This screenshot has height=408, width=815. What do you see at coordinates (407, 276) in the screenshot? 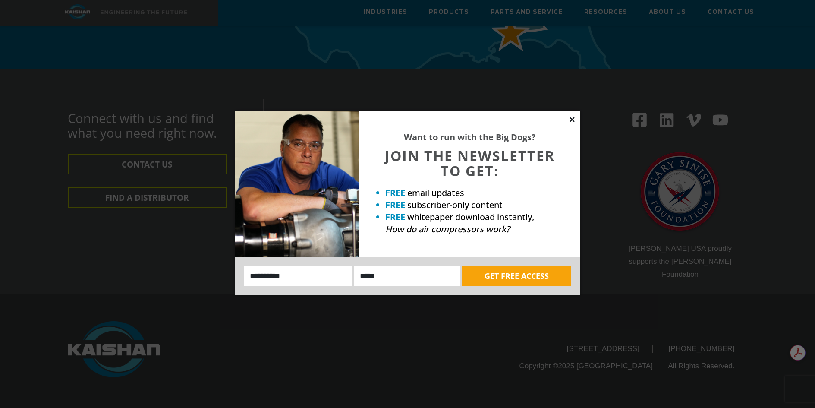
I see `input: Email` at bounding box center [407, 276].